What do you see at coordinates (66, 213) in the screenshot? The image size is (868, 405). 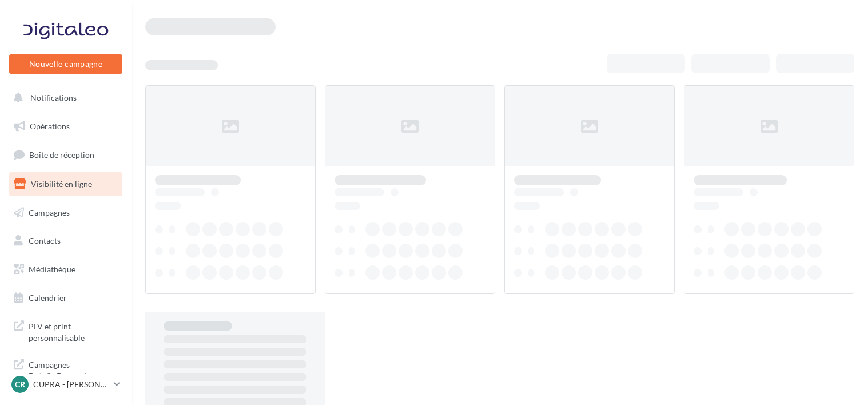 I see `a: Campagnes` at bounding box center [66, 213].